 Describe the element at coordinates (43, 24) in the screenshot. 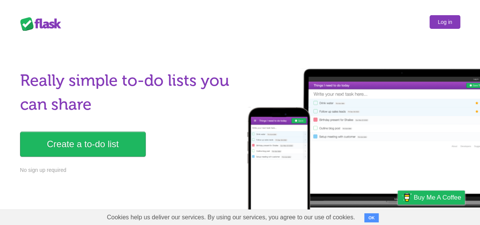

I see `div: Flask Lists` at that location.